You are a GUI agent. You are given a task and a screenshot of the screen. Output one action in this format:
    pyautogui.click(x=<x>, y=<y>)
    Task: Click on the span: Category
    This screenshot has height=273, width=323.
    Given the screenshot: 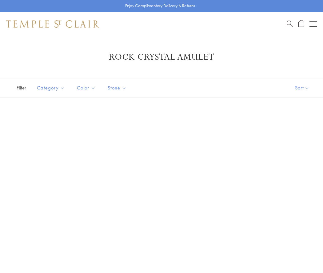 What is the action you would take?
    pyautogui.click(x=51, y=88)
    